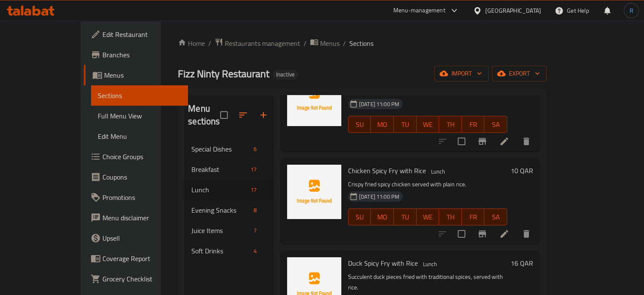  Describe the element at coordinates (136, 197) in the screenshot. I see `a: Promotions` at that location.